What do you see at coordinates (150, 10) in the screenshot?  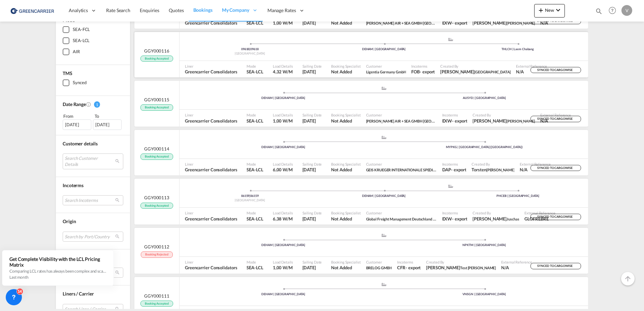 I see `span: Enquiries` at bounding box center [150, 10].